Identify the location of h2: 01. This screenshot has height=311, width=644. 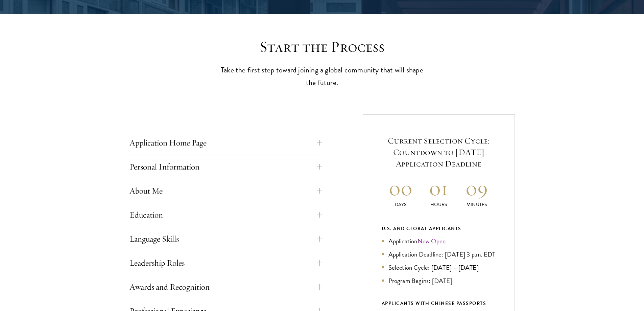
(438, 188).